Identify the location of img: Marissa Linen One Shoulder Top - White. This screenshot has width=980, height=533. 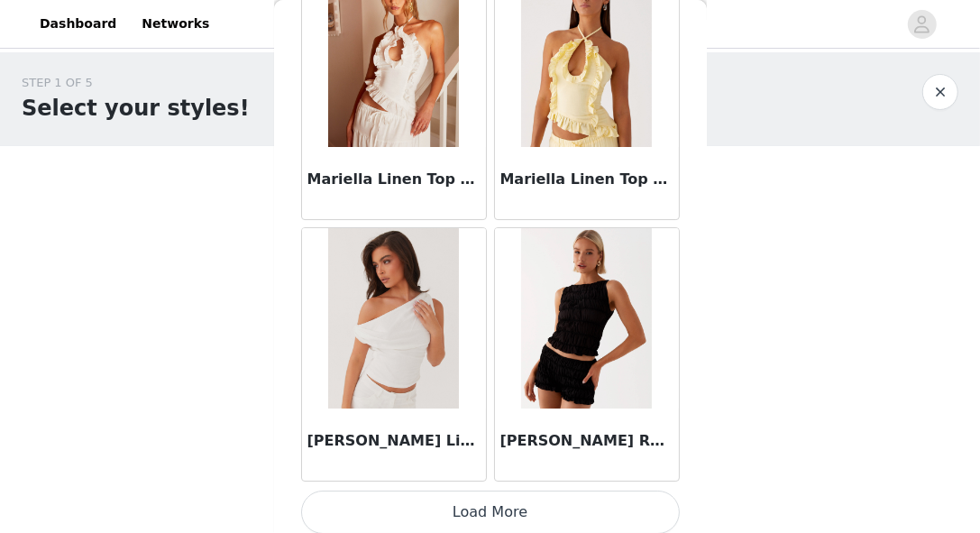
(393, 319).